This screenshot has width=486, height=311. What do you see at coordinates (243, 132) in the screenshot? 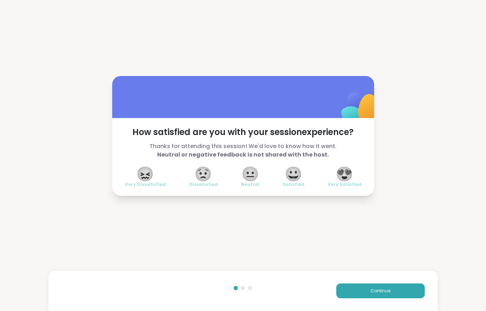
I see `span: How satisfied are you with your session experience?` at bounding box center [243, 132].